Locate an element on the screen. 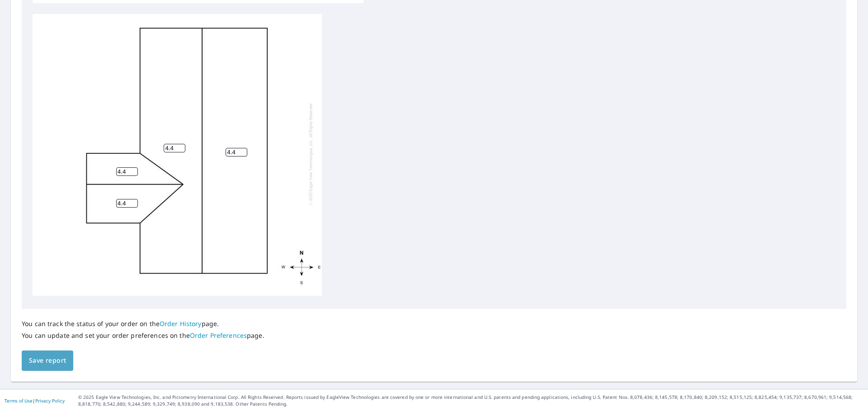 The height and width of the screenshot is (412, 868). a: Order Preferences is located at coordinates (219, 335).